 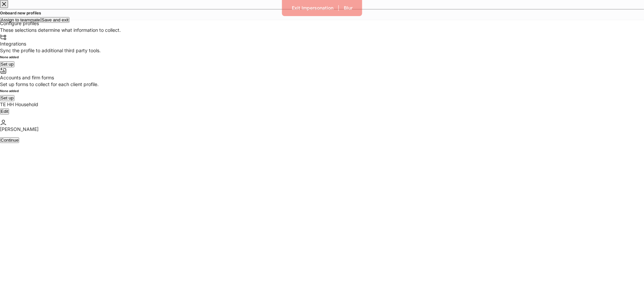 I want to click on button: Exit Impersonation, so click(x=313, y=8).